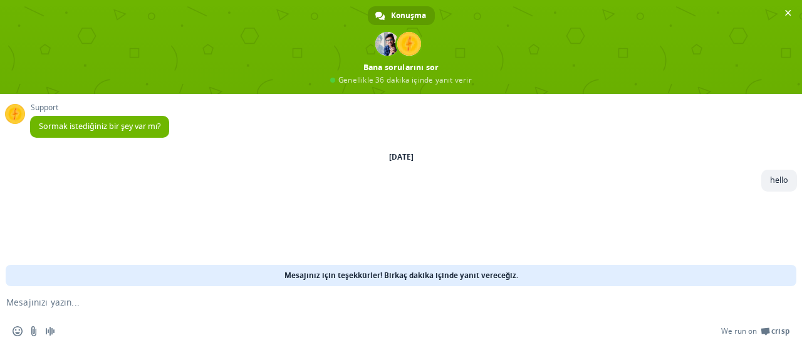 This screenshot has width=802, height=345. Describe the element at coordinates (739, 331) in the screenshot. I see `span: We run on` at that location.